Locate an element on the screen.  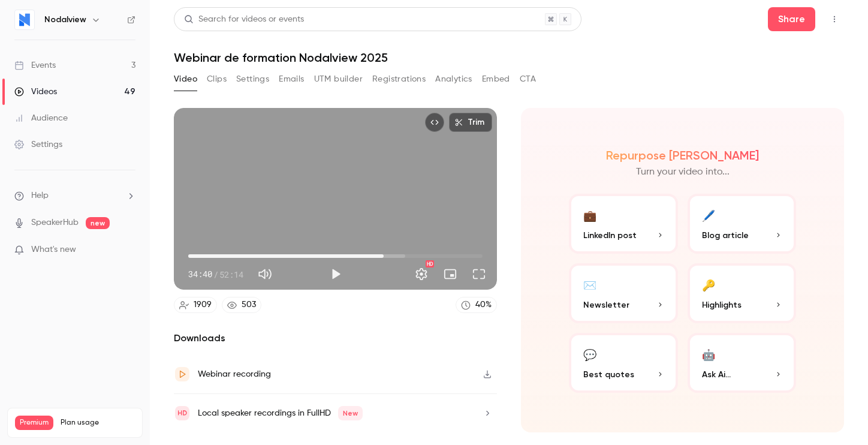
button: 💬Best quotes is located at coordinates (624, 363).